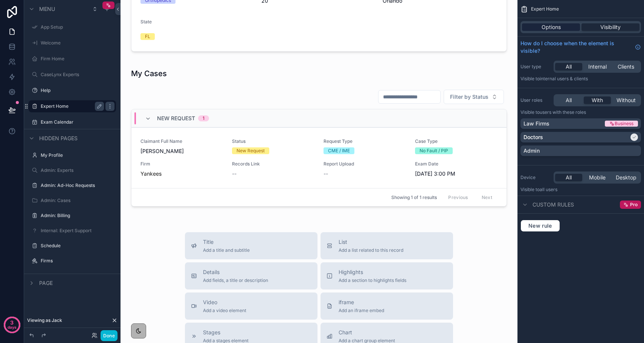 This screenshot has height=343, width=644. I want to click on a: Admin: Billing, so click(78, 216).